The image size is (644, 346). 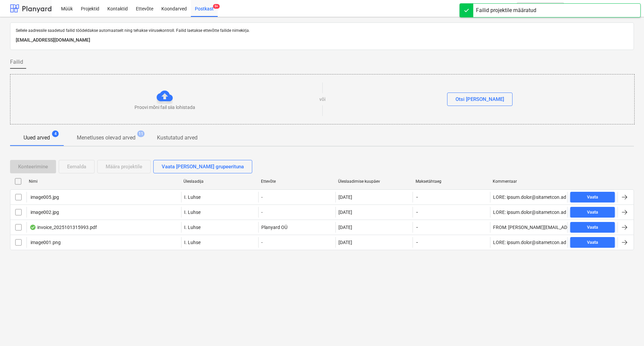 What do you see at coordinates (220, 181) in the screenshot?
I see `div: Üleslaadija` at bounding box center [220, 181].